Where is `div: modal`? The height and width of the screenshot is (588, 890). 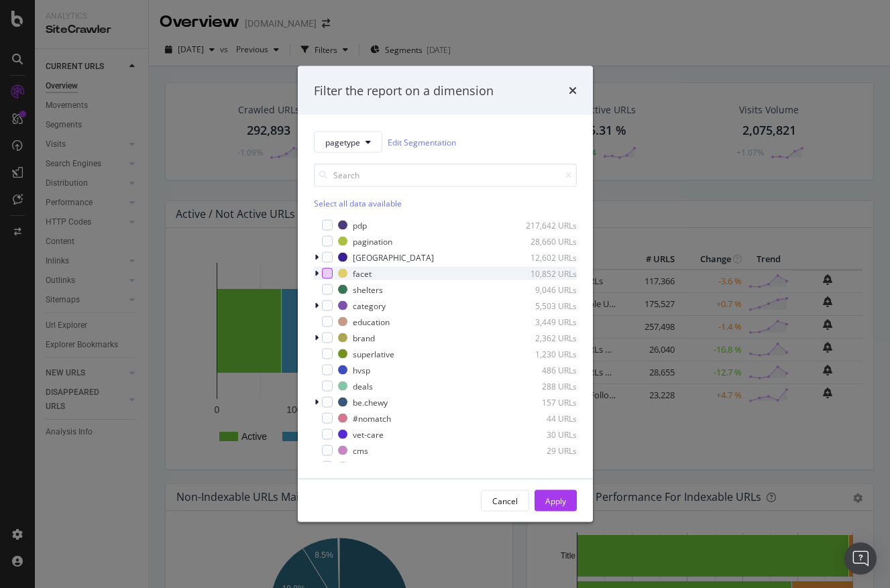
div: modal is located at coordinates (445, 294).